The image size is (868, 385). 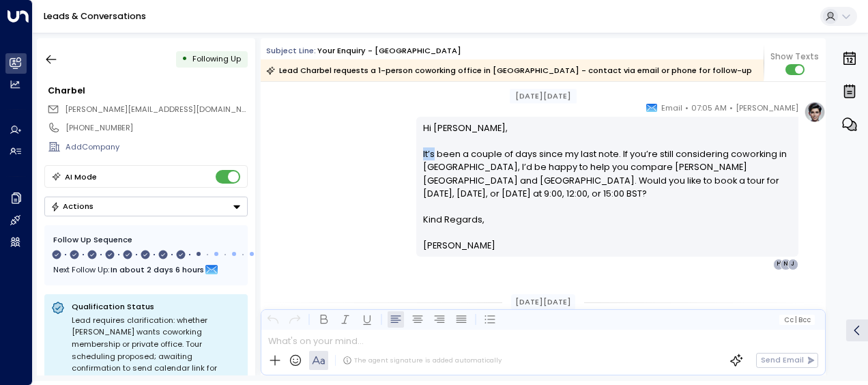 I want to click on div: The agent signature is added automatically, so click(x=422, y=360).